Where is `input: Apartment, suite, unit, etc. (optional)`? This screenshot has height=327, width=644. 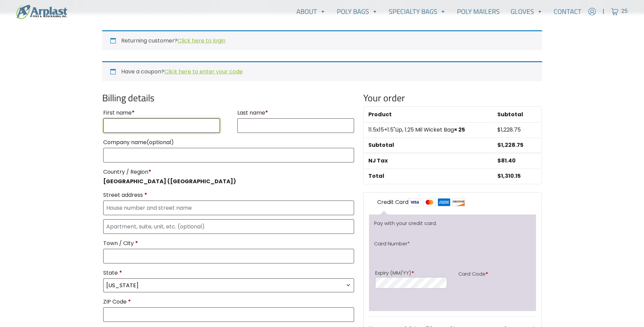 input: Apartment, suite, unit, etc. (optional) is located at coordinates (229, 226).